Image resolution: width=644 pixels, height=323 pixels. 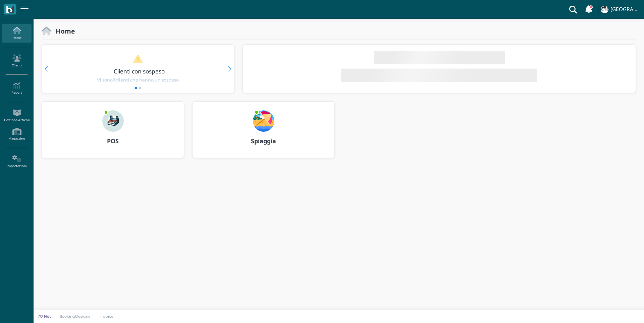 I want to click on div: 1 / 2, so click(x=138, y=69).